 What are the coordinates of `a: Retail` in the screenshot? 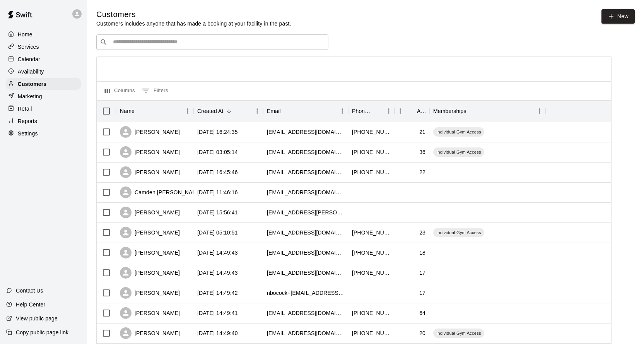 It's located at (44, 109).